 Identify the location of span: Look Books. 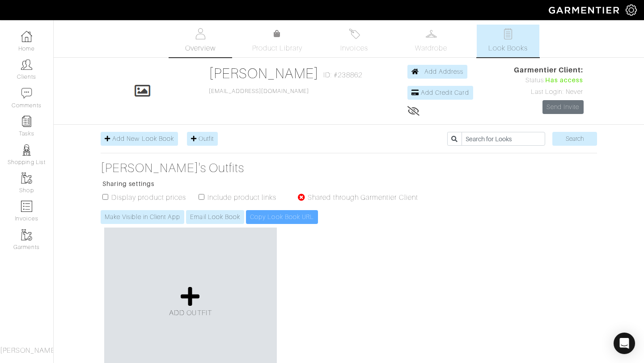
(508, 49).